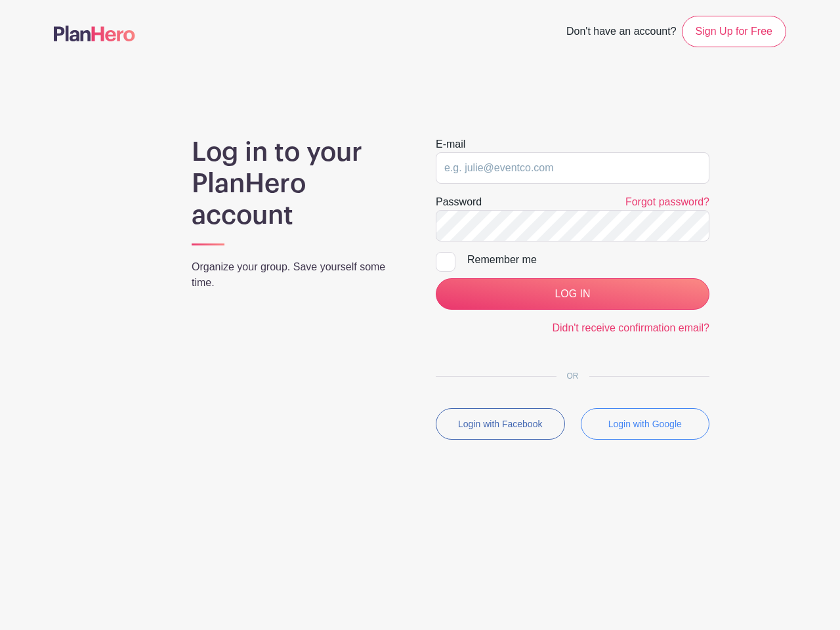  Describe the element at coordinates (450, 144) in the screenshot. I see `label: E-mail` at that location.